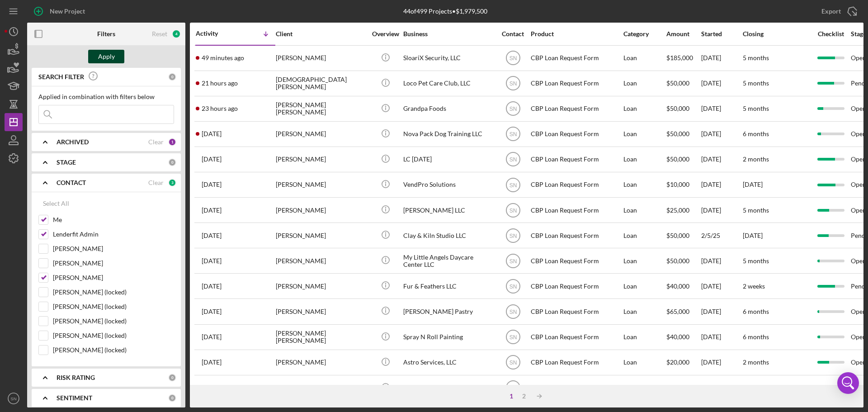 The width and height of the screenshot is (868, 412). Describe the element at coordinates (445, 11) in the screenshot. I see `div: 44 of 499 Projects • $1,979,500` at that location.